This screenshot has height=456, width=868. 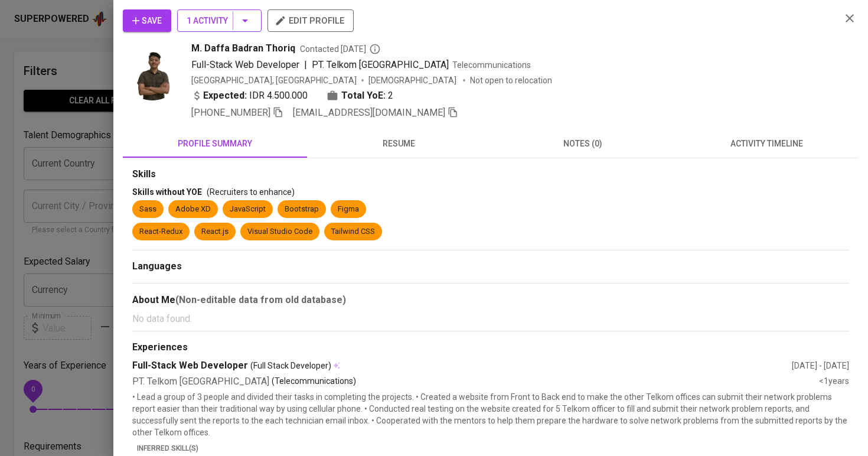 What do you see at coordinates (291, 366) in the screenshot?
I see `span: (Full Stack Developer)` at bounding box center [291, 366].